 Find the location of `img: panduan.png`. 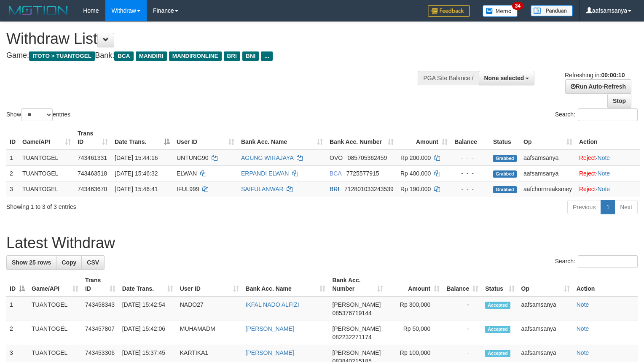

img: panduan.png is located at coordinates (552, 11).